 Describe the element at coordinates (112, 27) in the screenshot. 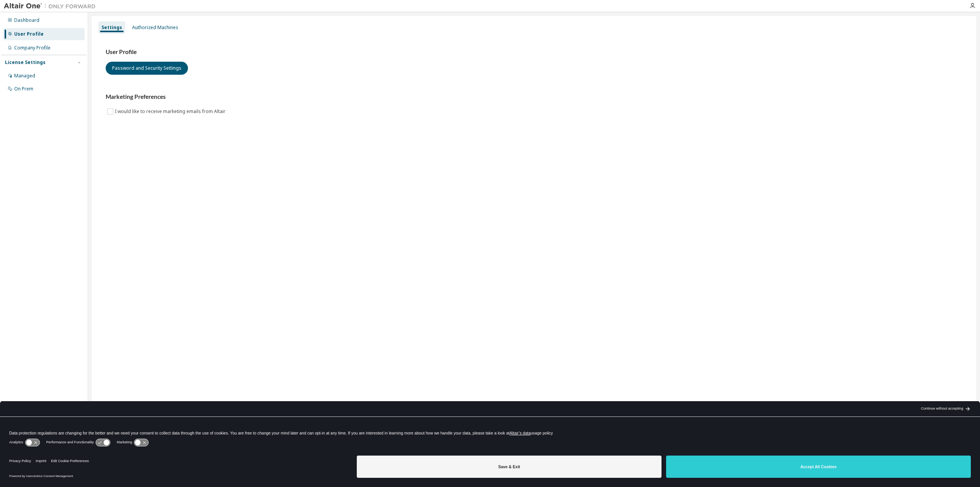

I see `div: Settings` at that location.